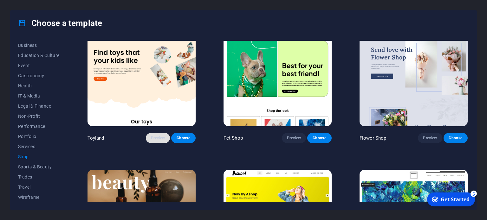  I want to click on button: Shop, so click(39, 157).